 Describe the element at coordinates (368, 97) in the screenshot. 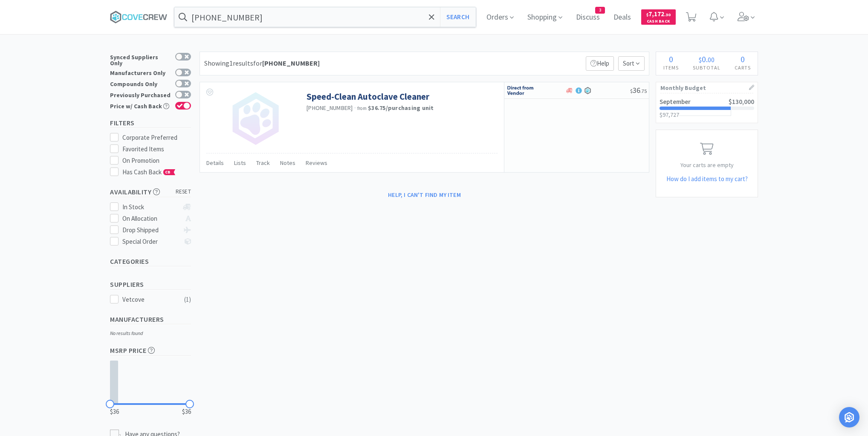

I see `a: Speed-Clean Autoclave Cleaner` at that location.